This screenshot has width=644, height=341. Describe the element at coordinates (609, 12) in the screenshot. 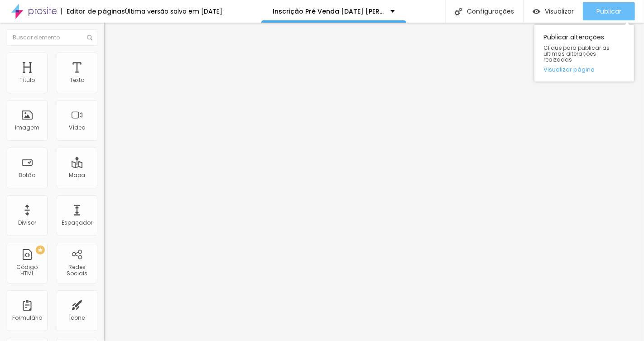

I see `button: Publicar` at that location.